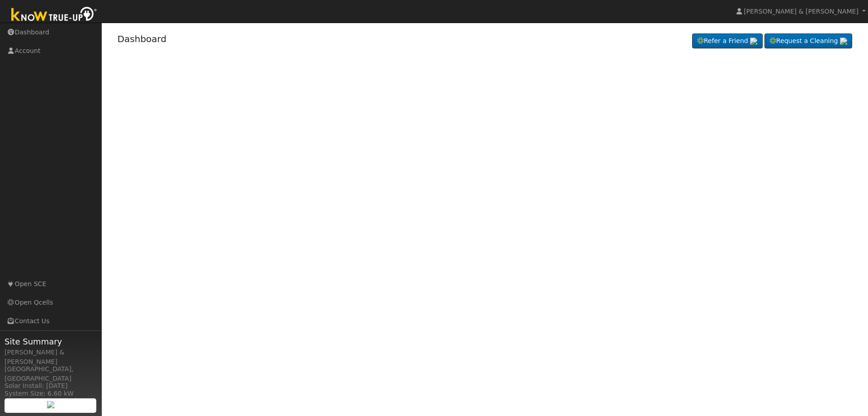 The height and width of the screenshot is (416, 868). I want to click on a: Dashboard, so click(142, 39).